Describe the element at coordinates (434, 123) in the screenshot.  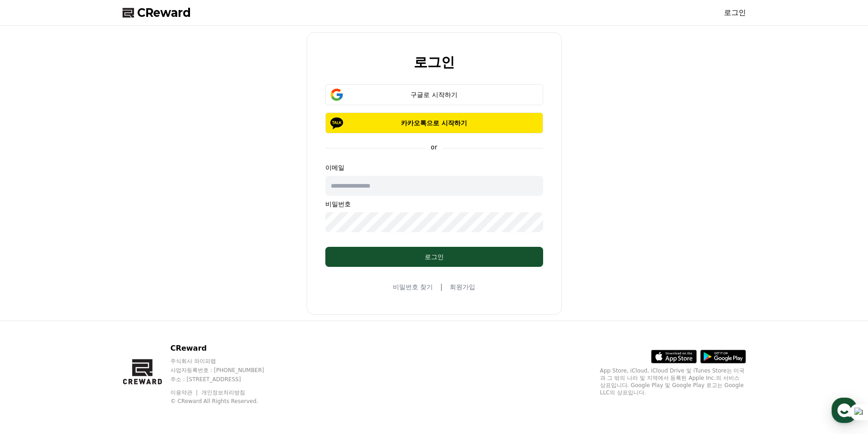
I see `button: 카카오톡으로 시작하기` at that location.